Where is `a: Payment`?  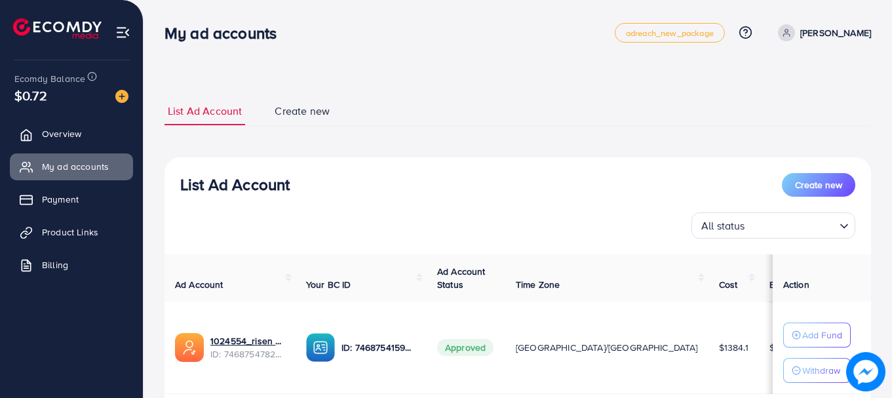 a: Payment is located at coordinates (71, 199).